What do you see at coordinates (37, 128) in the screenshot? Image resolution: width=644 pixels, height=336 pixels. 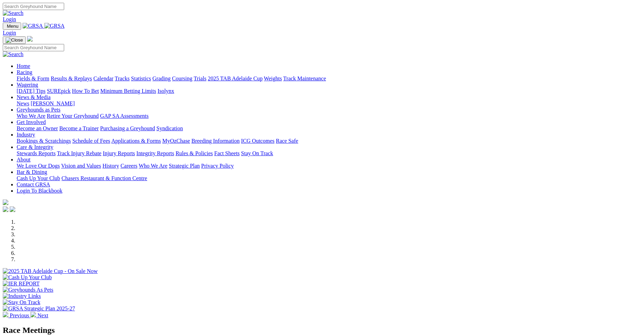 I see `a: Become an Owner` at bounding box center [37, 128].